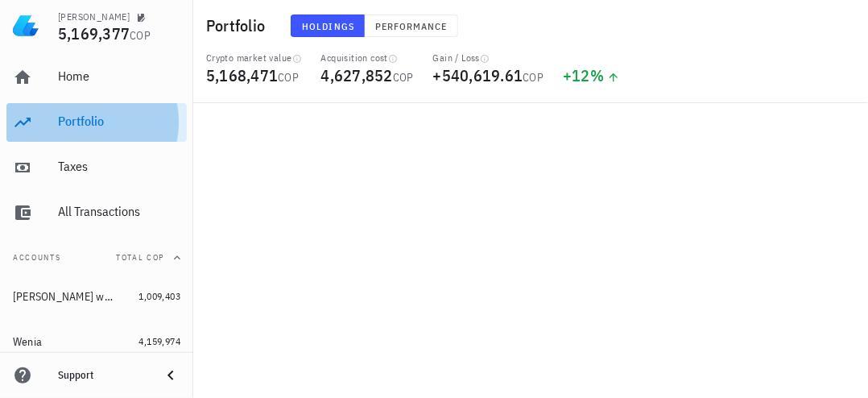 This screenshot has width=868, height=398. Describe the element at coordinates (328, 26) in the screenshot. I see `button: Holdings` at that location.